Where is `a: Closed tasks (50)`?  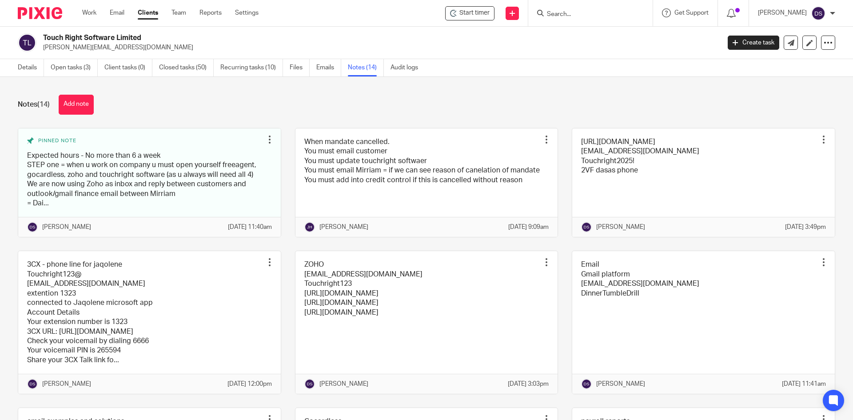
a: Closed tasks (50) is located at coordinates (186, 68).